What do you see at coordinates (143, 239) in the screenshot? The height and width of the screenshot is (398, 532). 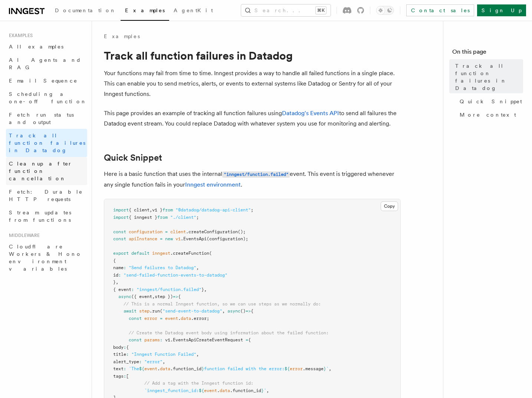 I see `span: apiInstance` at bounding box center [143, 239].